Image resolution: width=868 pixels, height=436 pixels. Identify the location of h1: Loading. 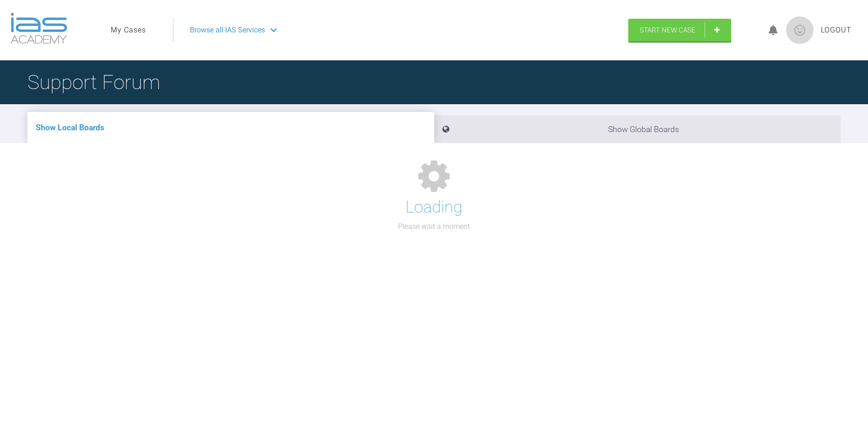
(434, 208).